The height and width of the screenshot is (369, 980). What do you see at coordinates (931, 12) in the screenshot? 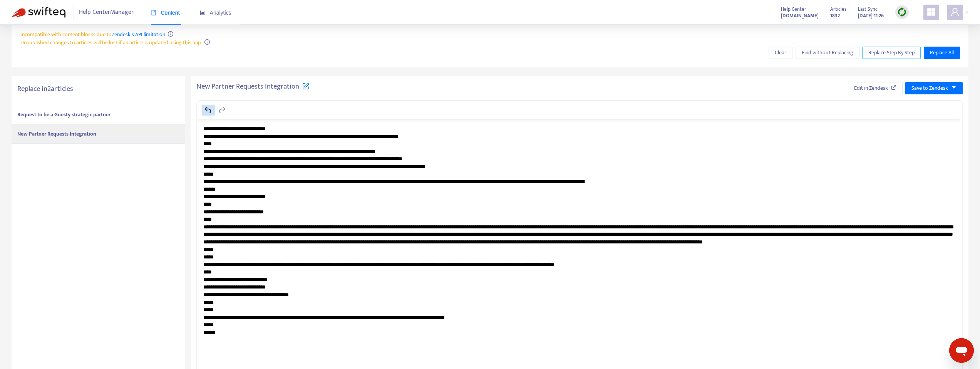
I see `span: appstore` at bounding box center [931, 12].